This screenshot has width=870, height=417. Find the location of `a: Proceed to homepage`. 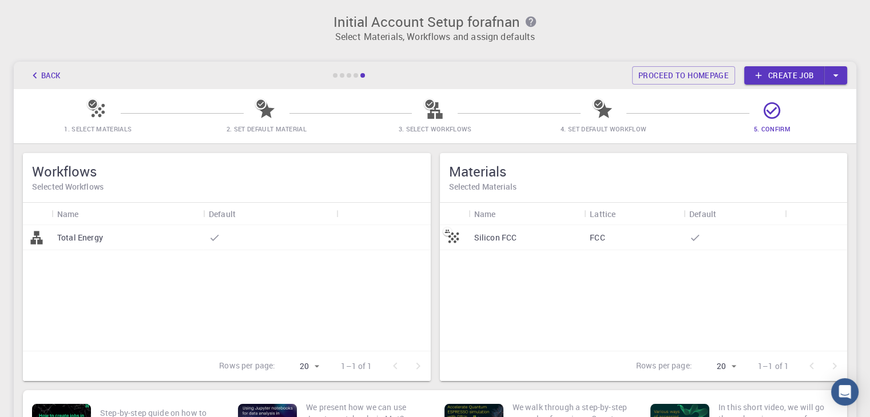

a: Proceed to homepage is located at coordinates (683, 75).